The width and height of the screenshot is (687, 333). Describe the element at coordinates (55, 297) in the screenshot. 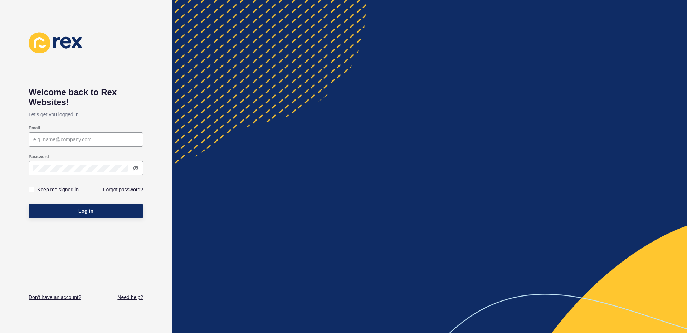

I see `a: Don't have an account?` at that location.